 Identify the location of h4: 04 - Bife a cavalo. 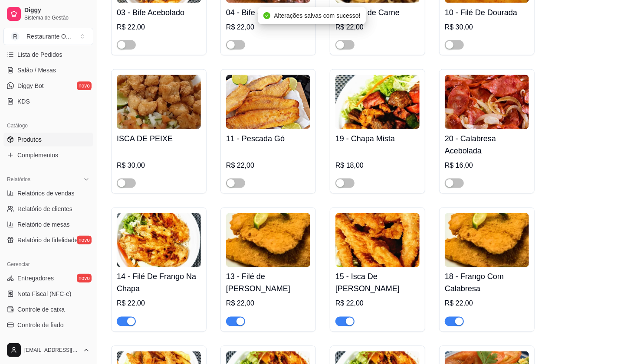
(268, 12).